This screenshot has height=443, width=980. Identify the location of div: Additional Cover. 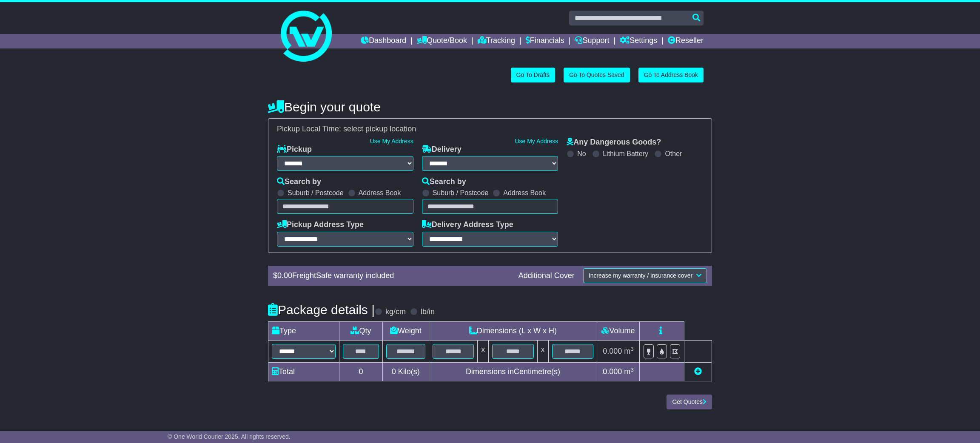
(547, 276).